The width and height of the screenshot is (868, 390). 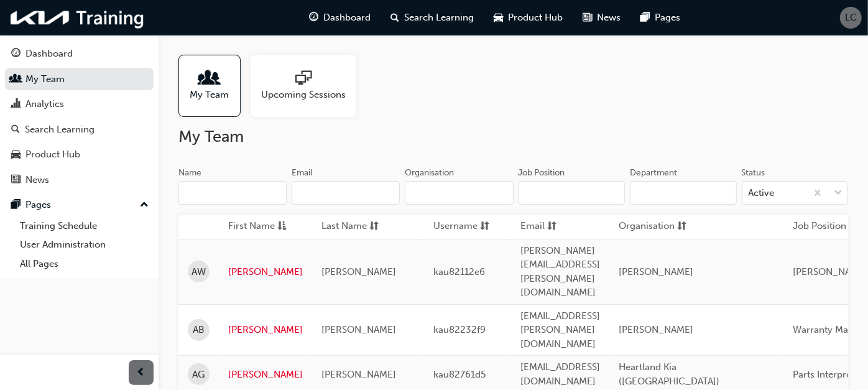 What do you see at coordinates (429, 173) in the screenshot?
I see `div: Organisation` at bounding box center [429, 173].